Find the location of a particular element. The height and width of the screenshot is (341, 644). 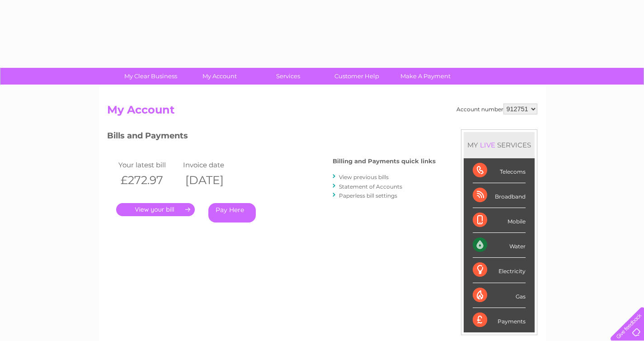

a: Services is located at coordinates (288, 76).